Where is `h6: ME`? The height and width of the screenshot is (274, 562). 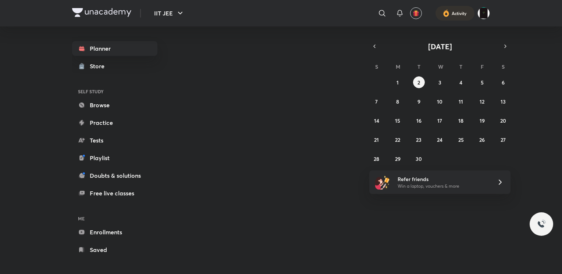
h6: ME is located at coordinates (115, 219).